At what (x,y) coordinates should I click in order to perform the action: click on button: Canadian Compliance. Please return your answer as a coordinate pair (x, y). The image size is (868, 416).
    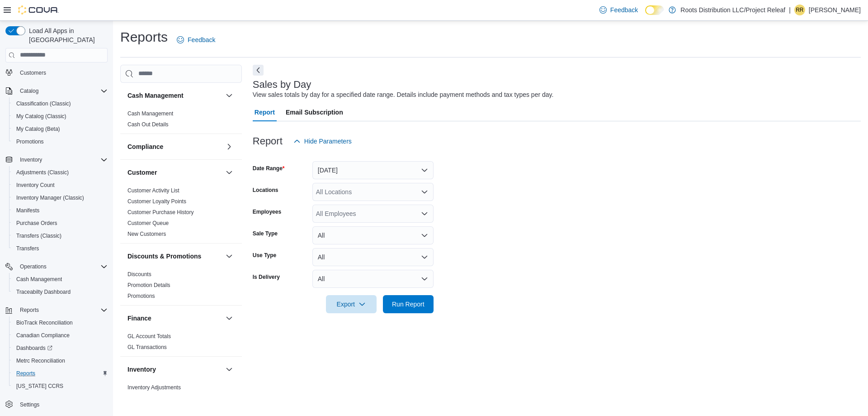
    Looking at the image, I should click on (60, 335).